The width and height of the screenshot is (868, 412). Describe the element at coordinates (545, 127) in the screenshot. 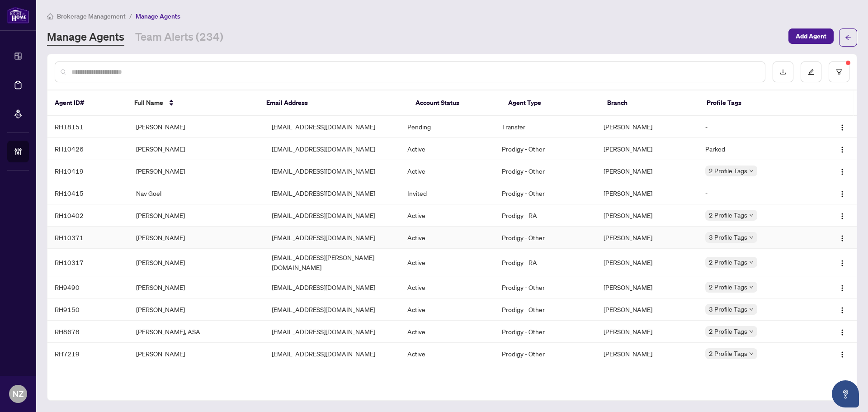

I see `td: Transfer` at that location.